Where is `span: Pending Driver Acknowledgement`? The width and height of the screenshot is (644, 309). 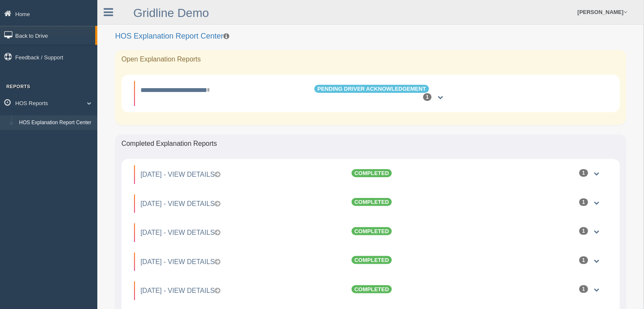
span: Pending Driver Acknowledgement is located at coordinates (372, 89).